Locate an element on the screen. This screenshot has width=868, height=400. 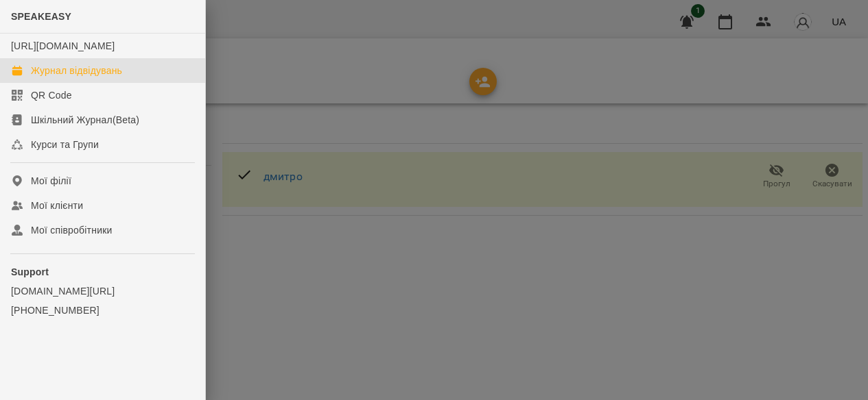
div: Шкільний Журнал(Beta) is located at coordinates (85, 119).